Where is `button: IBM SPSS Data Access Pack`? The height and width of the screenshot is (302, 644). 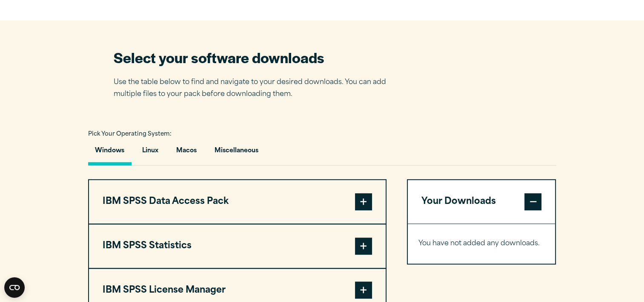 button: IBM SPSS Data Access Pack is located at coordinates (237, 201).